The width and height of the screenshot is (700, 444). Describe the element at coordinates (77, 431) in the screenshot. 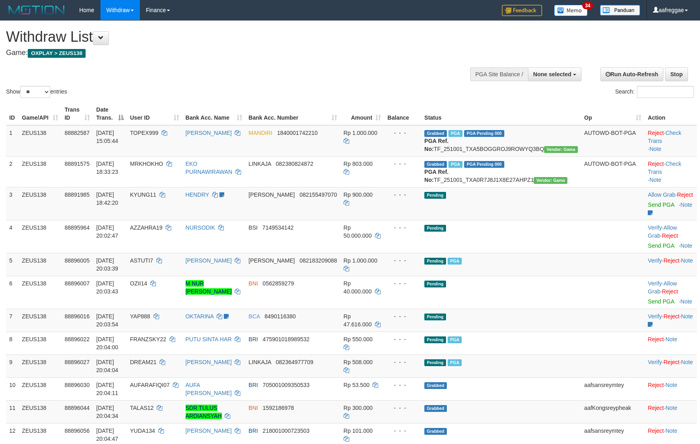

I see `span: 88896056` at that location.